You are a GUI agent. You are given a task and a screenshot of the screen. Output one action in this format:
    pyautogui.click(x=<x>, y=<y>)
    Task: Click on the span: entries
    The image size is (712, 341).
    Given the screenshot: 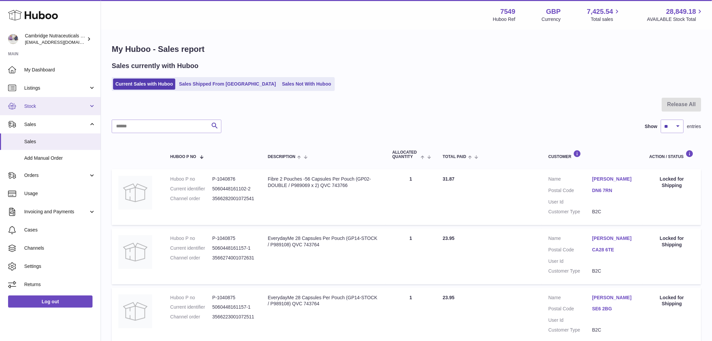 What is the action you would take?
    pyautogui.click(x=694, y=126)
    